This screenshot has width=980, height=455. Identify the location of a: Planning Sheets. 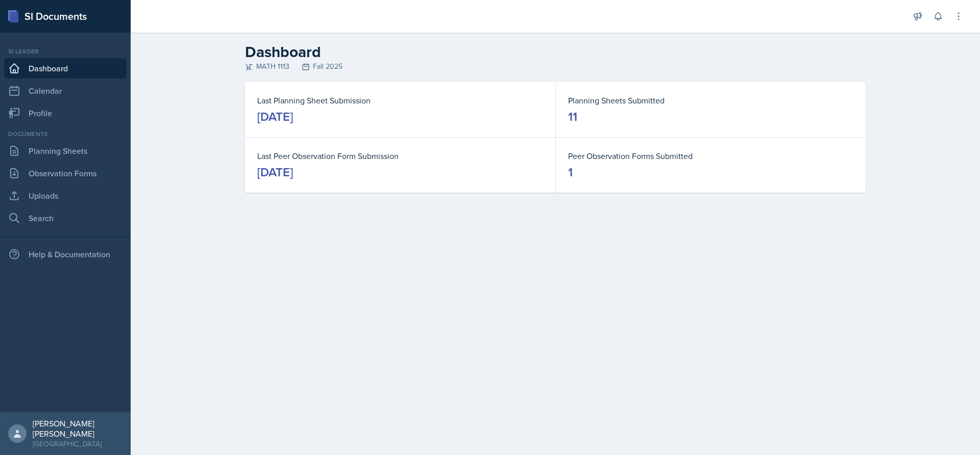
(66, 151).